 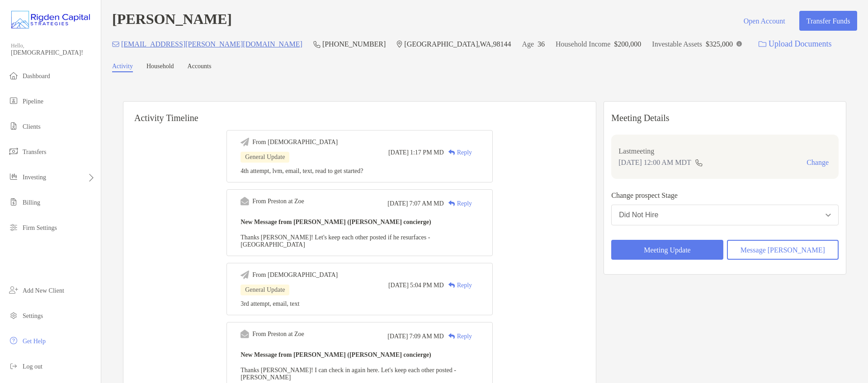 What do you see at coordinates (302, 171) in the screenshot?
I see `span: 4th attempt, lvm, email, text, read to get started?` at bounding box center [302, 171].